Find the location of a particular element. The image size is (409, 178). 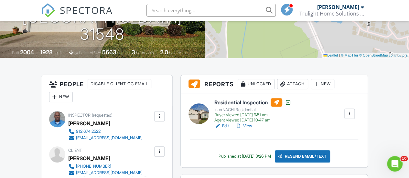

div: 2.0 is located at coordinates (164, 52).